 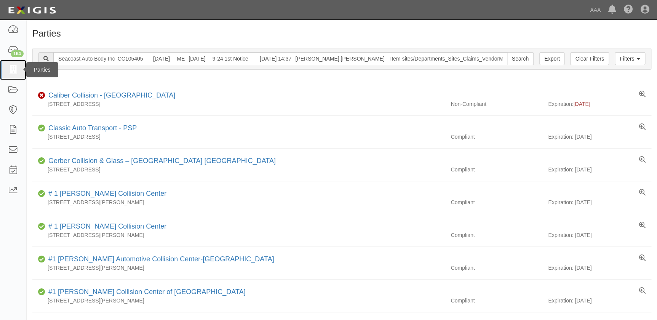 I want to click on i: Help Center - Complianz, so click(x=629, y=10).